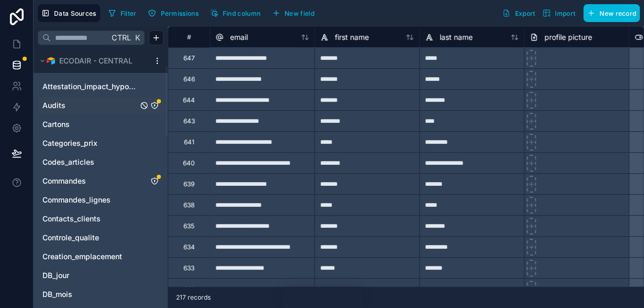 Image resolution: width=644 pixels, height=308 pixels. What do you see at coordinates (51, 61) in the screenshot?
I see `img: Airtable Logo` at bounding box center [51, 61].